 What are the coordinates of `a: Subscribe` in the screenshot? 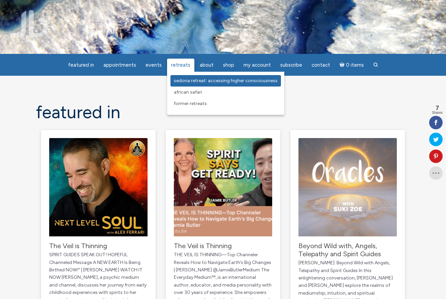 It's located at (291, 65).